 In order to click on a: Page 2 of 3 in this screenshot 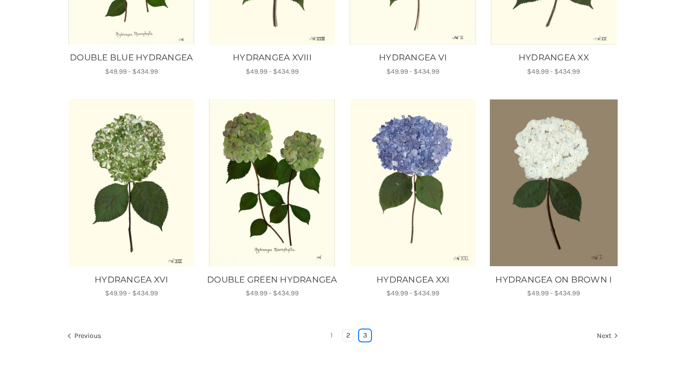, I will do `click(348, 336)`.